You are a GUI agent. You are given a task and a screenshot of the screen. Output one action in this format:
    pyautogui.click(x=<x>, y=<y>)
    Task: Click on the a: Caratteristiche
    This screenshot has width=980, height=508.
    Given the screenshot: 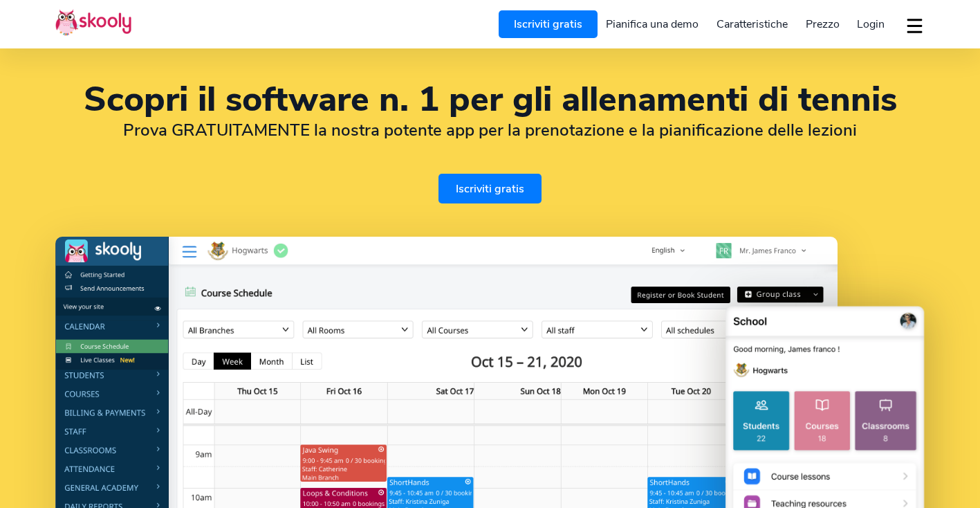 What is the action you would take?
    pyautogui.click(x=752, y=24)
    